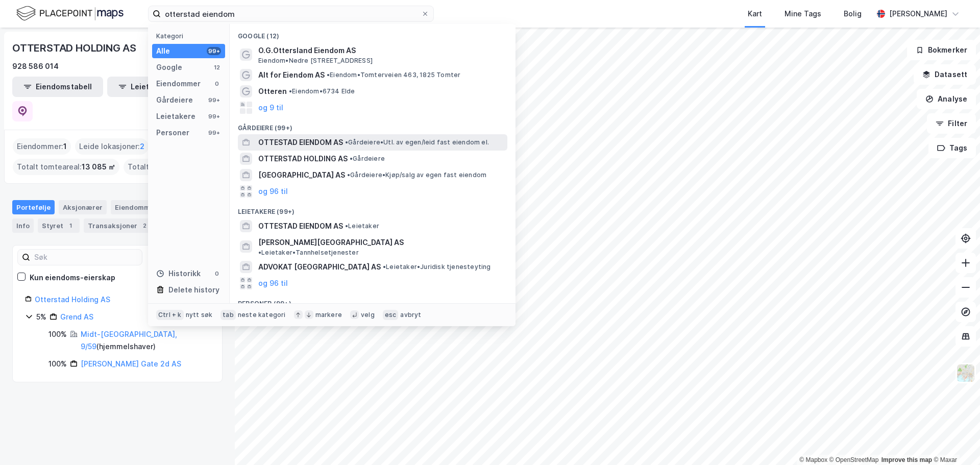 Image resolution: width=980 pixels, height=465 pixels. Describe the element at coordinates (59, 225) in the screenshot. I see `div: Styret` at that location.